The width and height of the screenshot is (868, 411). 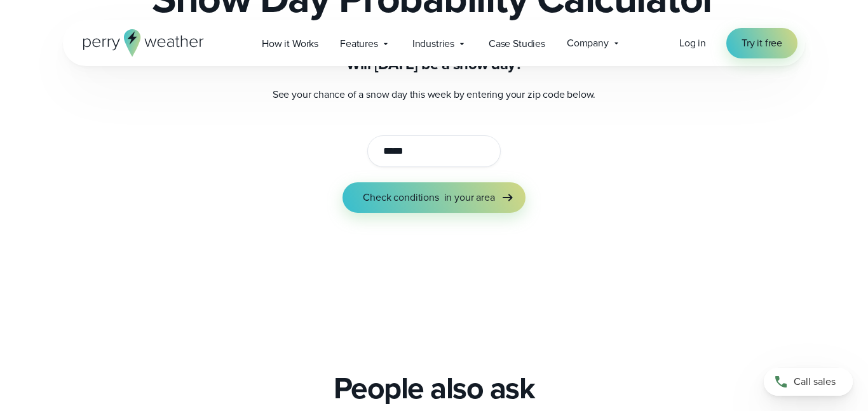 I want to click on span: in your area, so click(x=470, y=198).